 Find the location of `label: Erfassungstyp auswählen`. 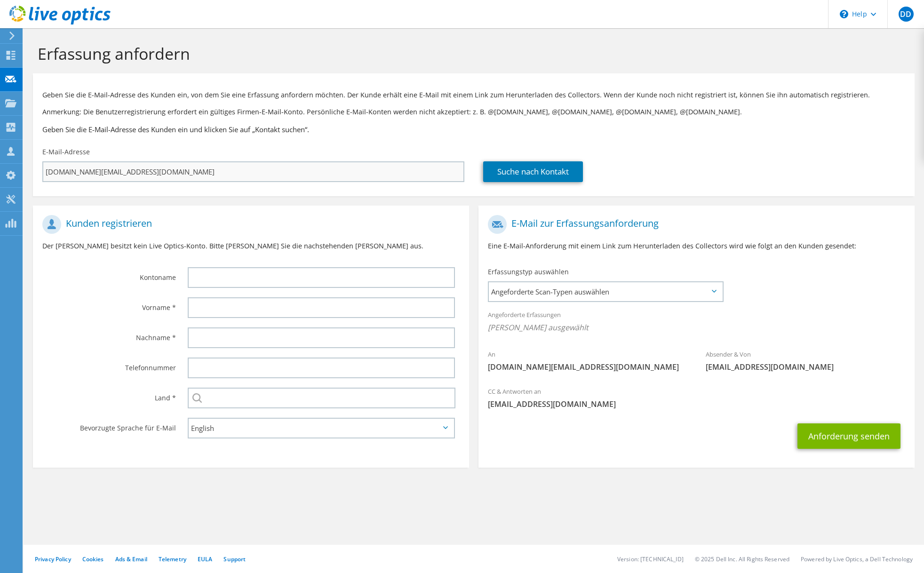

label: Erfassungstyp auswählen is located at coordinates (528, 272).